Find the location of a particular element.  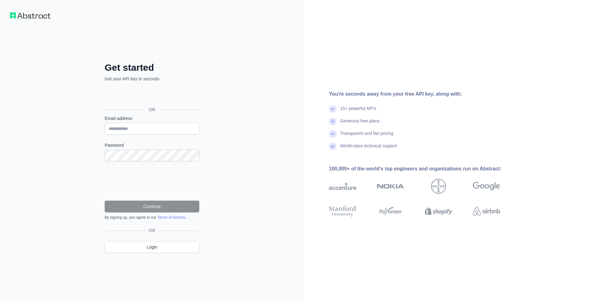

img: nokia is located at coordinates (391, 186).